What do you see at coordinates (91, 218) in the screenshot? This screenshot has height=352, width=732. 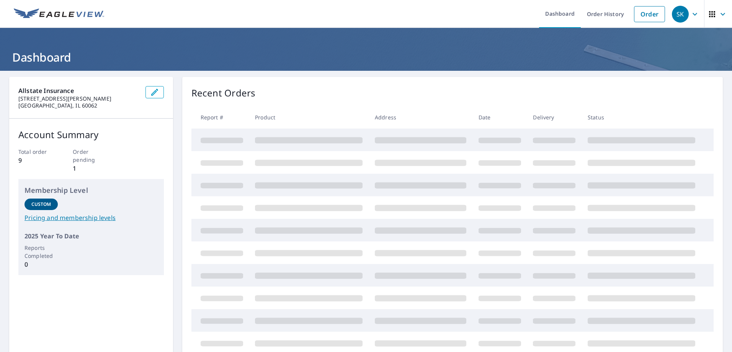 I see `a: Pricing and membership levels` at bounding box center [91, 218].